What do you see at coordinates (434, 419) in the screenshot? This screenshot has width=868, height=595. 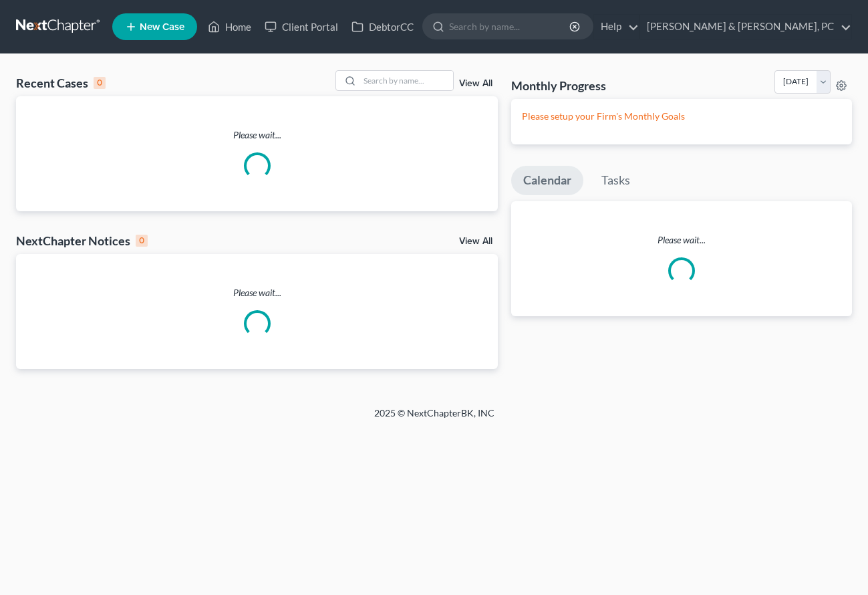 I see `div: 2025 © NextChapterBK, INC` at bounding box center [434, 419].